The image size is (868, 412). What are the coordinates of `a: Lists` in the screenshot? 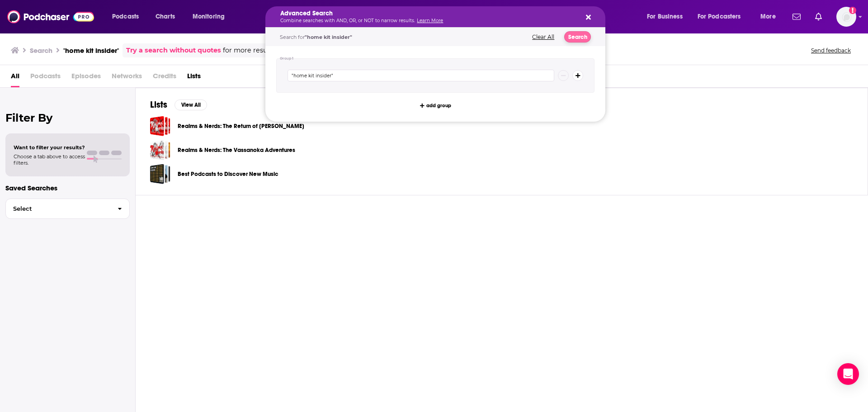 It's located at (194, 78).